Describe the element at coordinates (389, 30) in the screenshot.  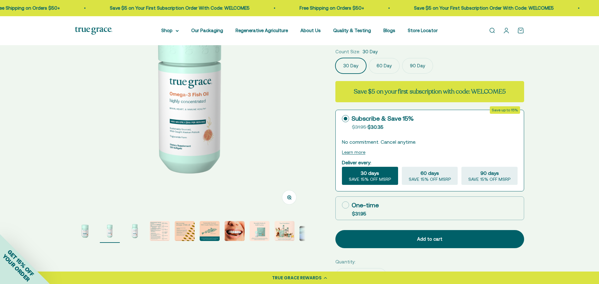
I see `a: Blogs` at that location.